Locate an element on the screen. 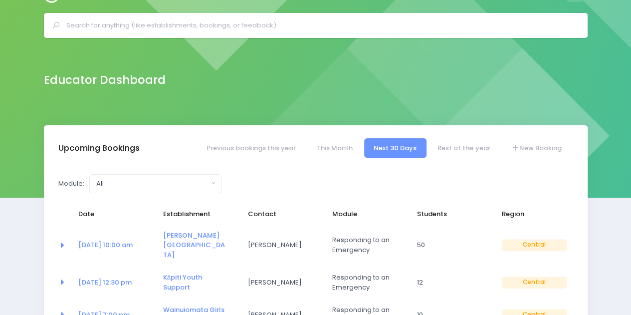 This screenshot has height=315, width=631. h2: Educator Dashboard is located at coordinates (105, 80).